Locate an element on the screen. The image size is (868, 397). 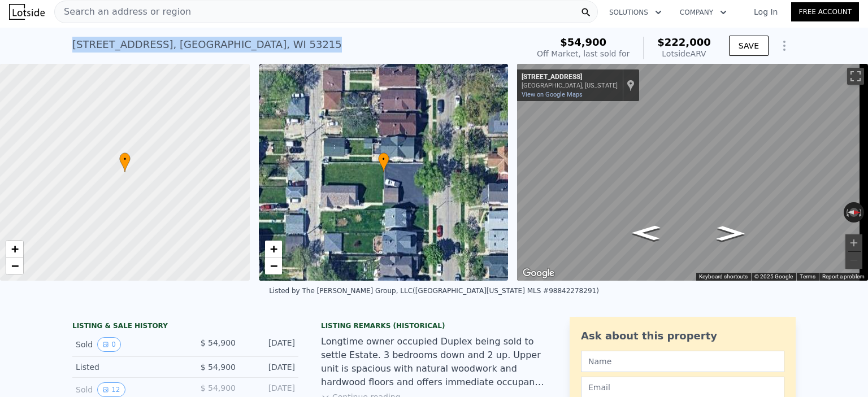
a: Terms is located at coordinates (808, 276).